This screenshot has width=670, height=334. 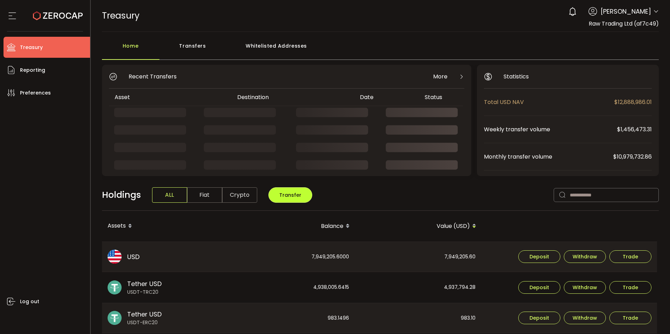 I want to click on span: USD, so click(x=133, y=257).